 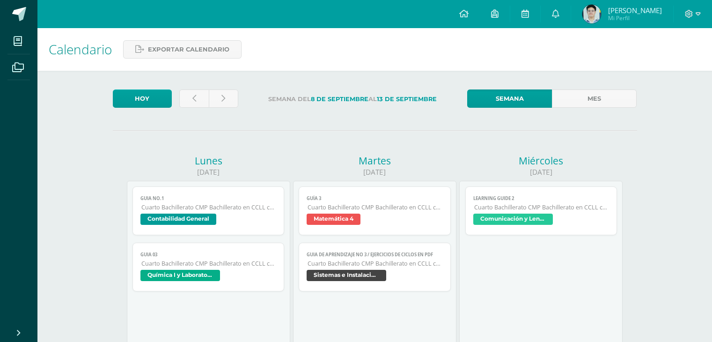 I want to click on a: Learning Guide 2Cuarto Bachillerato CMP Bachillerato en CCLL con Orientación en ComputaciónComuni..., so click(x=541, y=211).